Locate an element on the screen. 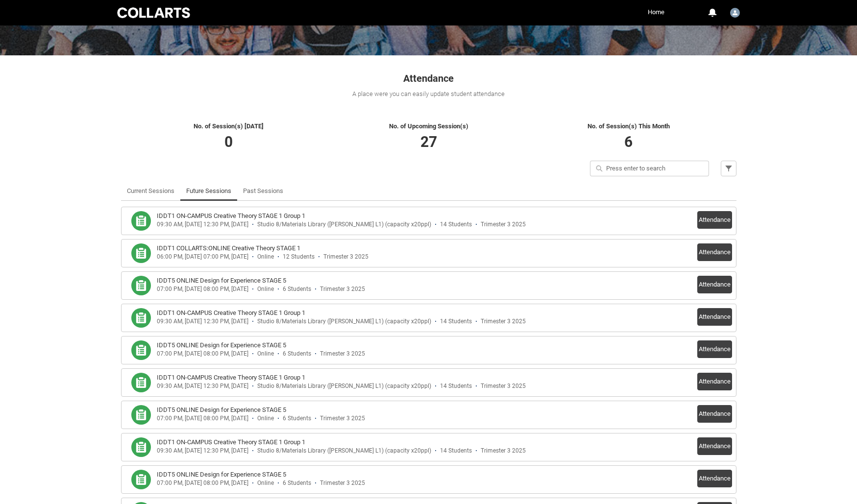 This screenshot has height=504, width=857. a: Future Sessions is located at coordinates (209, 191).